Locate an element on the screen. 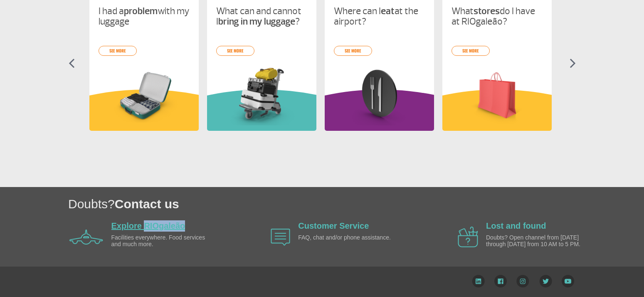  img: seta-esquerda is located at coordinates (71, 63).